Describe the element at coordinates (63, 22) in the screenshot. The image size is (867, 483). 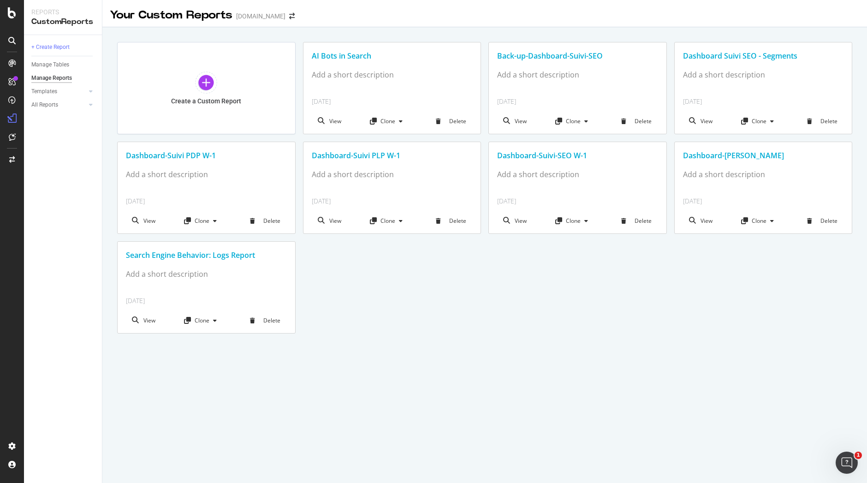
I see `div: CustomReports` at that location.